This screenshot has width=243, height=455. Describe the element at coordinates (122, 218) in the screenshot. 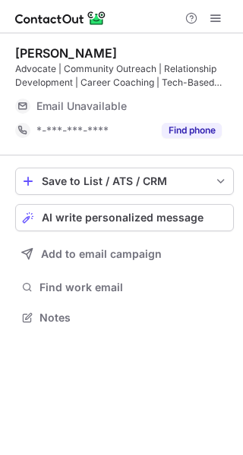

I see `span: AI write personalized message` at that location.